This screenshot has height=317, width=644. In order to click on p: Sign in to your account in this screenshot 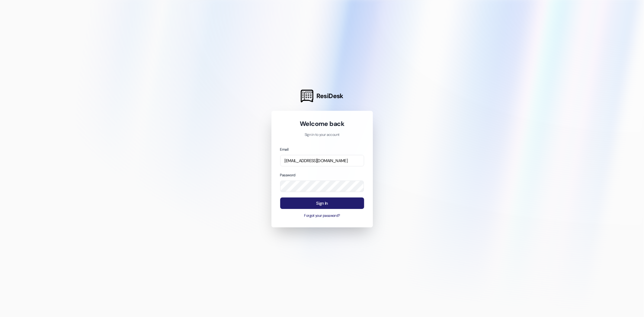, I will do `click(322, 135)`.